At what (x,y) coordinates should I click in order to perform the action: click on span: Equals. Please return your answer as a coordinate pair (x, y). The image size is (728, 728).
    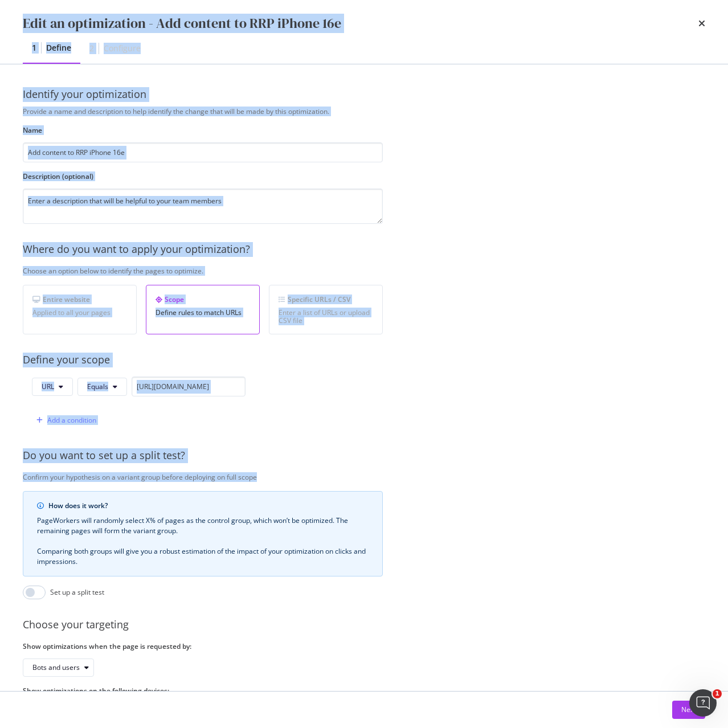
    Looking at the image, I should click on (97, 387).